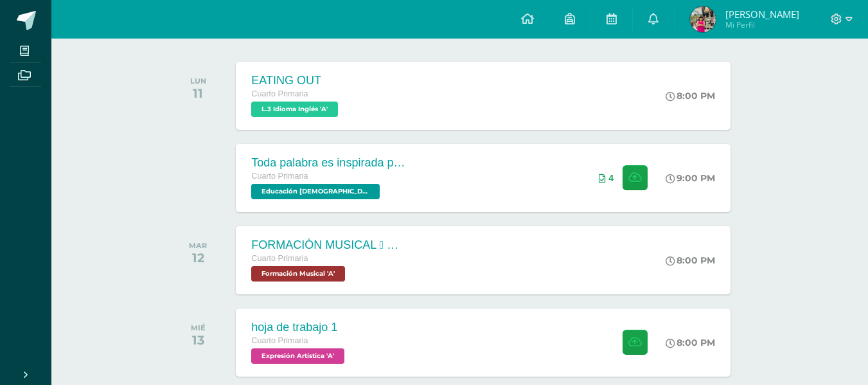 The image size is (868, 385). I want to click on div: hoja de trabajo 1, so click(299, 327).